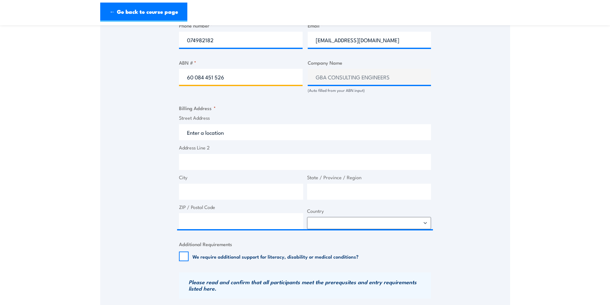 The height and width of the screenshot is (305, 610). Describe the element at coordinates (241, 177) in the screenshot. I see `label: City` at that location.